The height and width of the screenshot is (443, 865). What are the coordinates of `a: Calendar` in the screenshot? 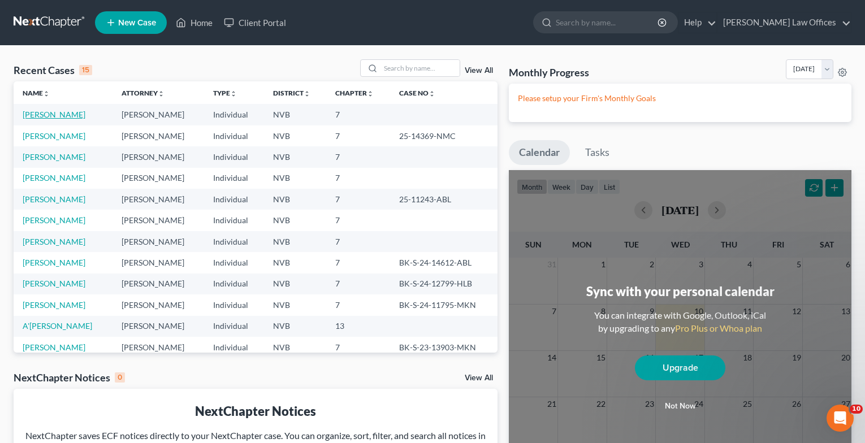 It's located at (539, 153).